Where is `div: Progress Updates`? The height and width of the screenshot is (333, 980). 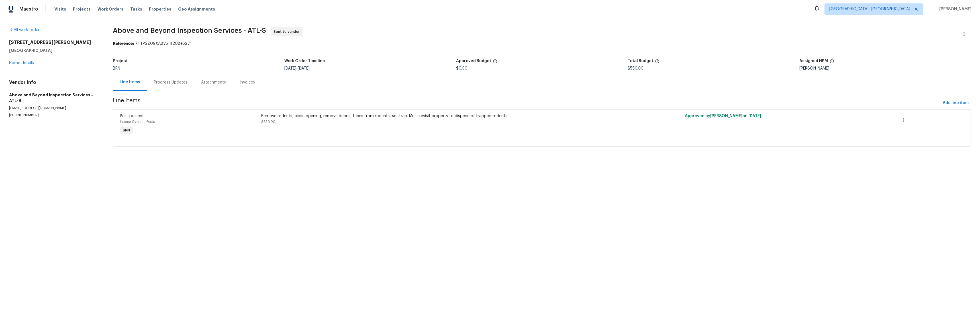
div: Progress Updates is located at coordinates (171, 82).